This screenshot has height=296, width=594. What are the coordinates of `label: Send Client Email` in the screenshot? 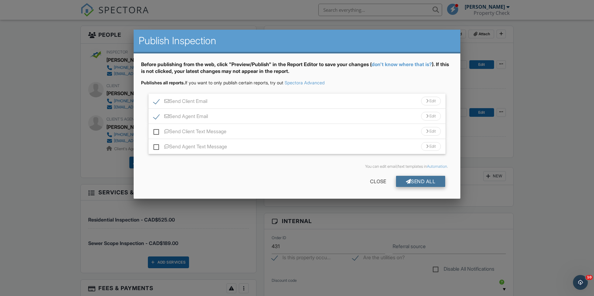 It's located at (180, 102).